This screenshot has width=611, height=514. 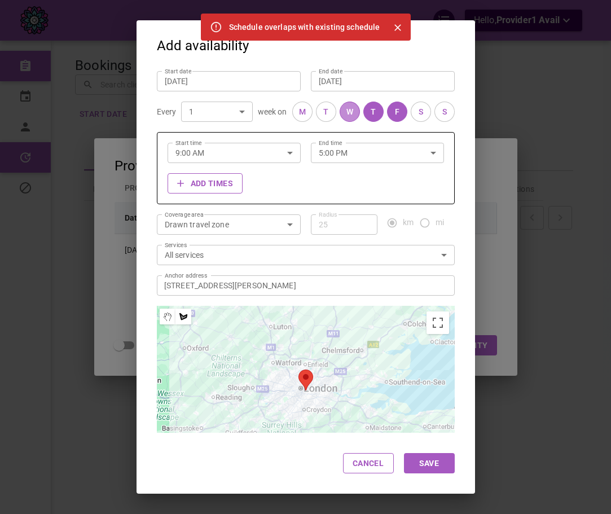 I want to click on label: Services, so click(x=176, y=245).